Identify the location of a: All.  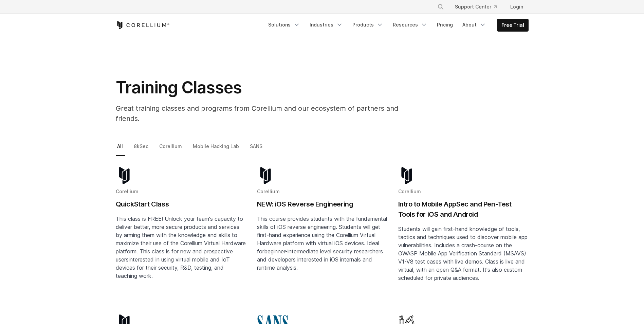
(120, 149).